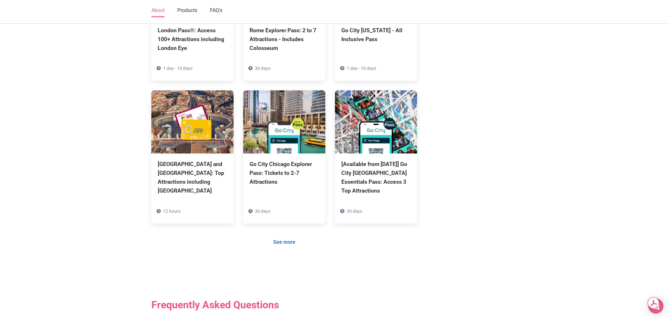 The image size is (670, 320). What do you see at coordinates (376, 122) in the screenshot?
I see `img: [Available from 4 August] Go City San Diego Essentials Pass: Access 3 Top Attractions` at bounding box center [376, 122].